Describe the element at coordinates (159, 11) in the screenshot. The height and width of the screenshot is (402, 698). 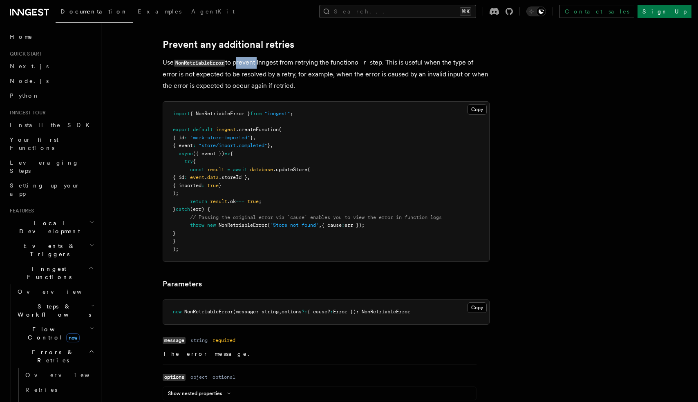
I see `span: Examples` at that location.